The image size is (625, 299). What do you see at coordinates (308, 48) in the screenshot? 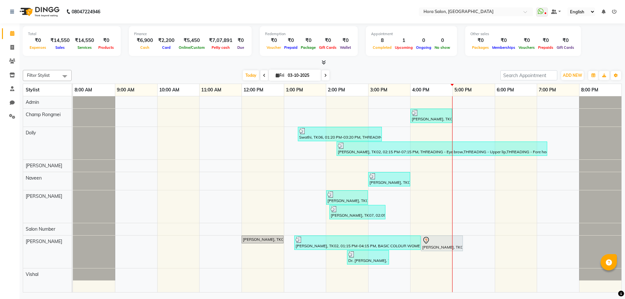
I see `span: Package` at bounding box center [308, 48].